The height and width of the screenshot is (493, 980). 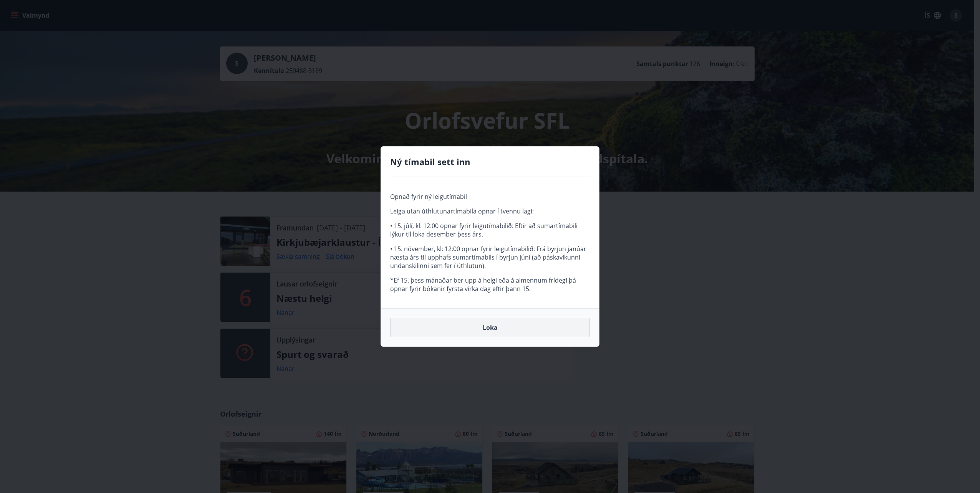 I want to click on p: • 15. júlí, kl: 12:00 opnar fyrir leigutímabilið: Eftir að sumartímabili lýkur til loka desember ..., so click(x=490, y=230).